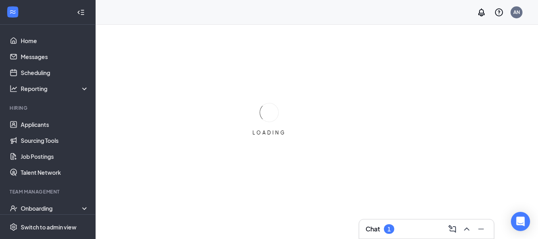 This screenshot has width=538, height=239. Describe the element at coordinates (481, 229) in the screenshot. I see `svg: Minimize` at that location.